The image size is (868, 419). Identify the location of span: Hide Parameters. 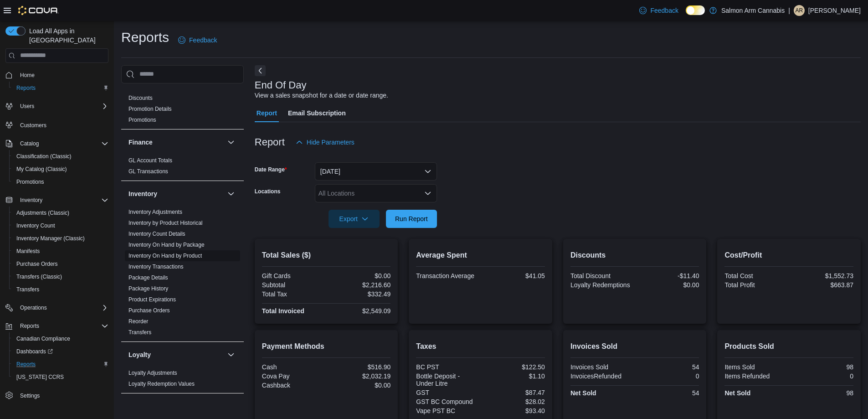
(330, 142).